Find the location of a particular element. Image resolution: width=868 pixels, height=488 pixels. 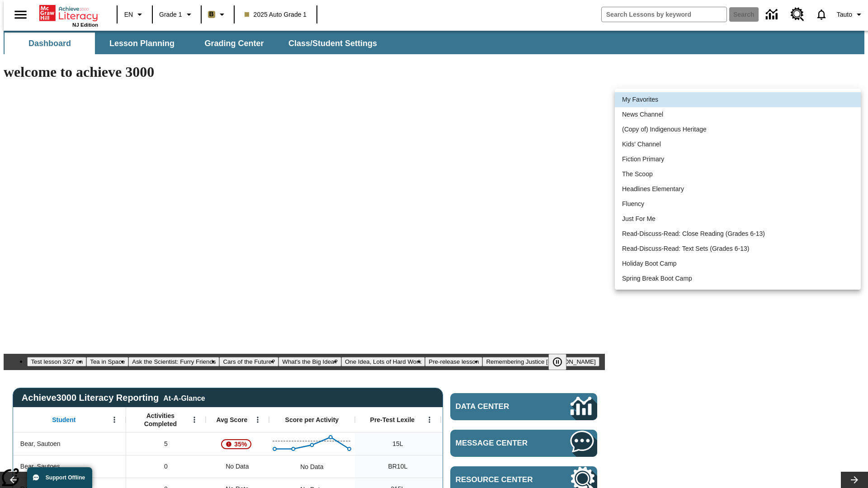

li: Fluency is located at coordinates (738, 204).